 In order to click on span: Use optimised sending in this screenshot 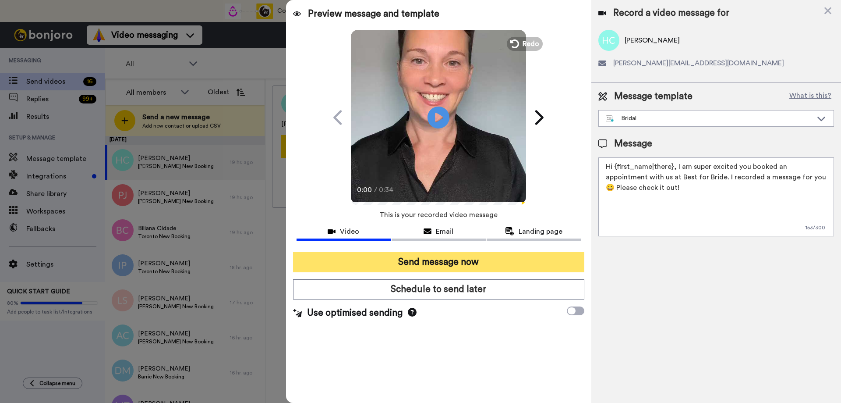, I will do `click(355, 313)`.